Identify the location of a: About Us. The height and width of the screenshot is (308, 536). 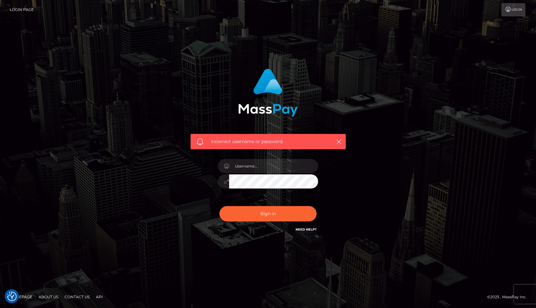
(48, 297).